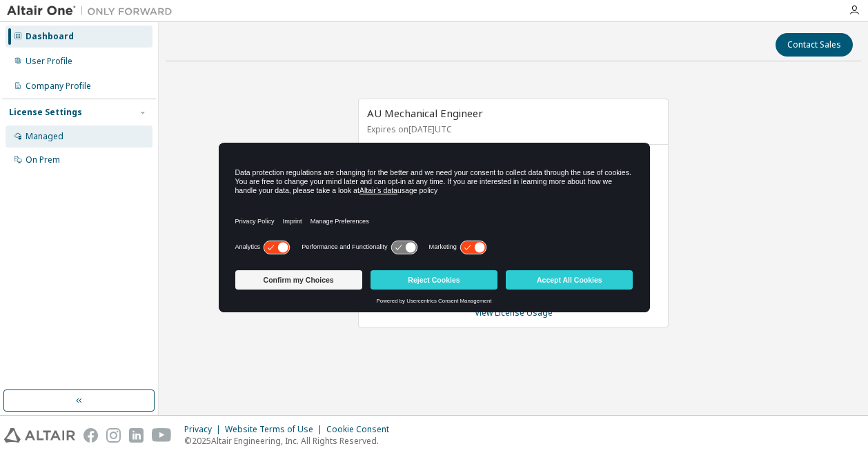 This screenshot has width=868, height=455. Describe the element at coordinates (276, 429) in the screenshot. I see `div: Website Terms of Use` at that location.